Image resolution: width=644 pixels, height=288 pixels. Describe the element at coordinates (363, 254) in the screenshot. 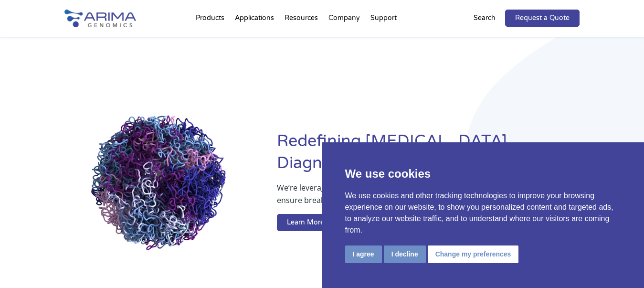

I see `button: I agree` at that location.